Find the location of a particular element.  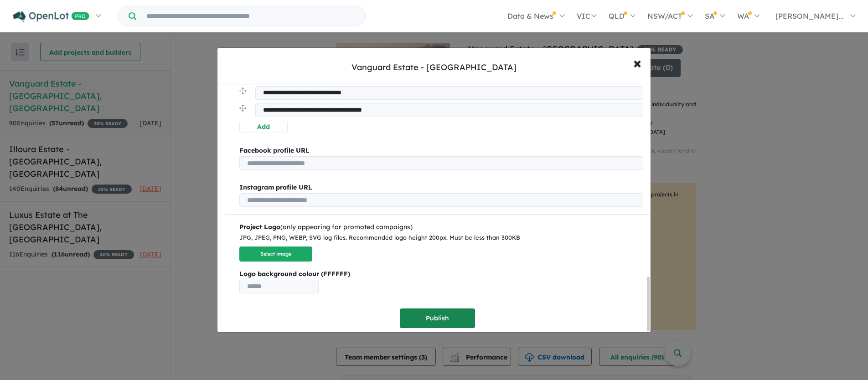

button: Publish is located at coordinates (437, 318).